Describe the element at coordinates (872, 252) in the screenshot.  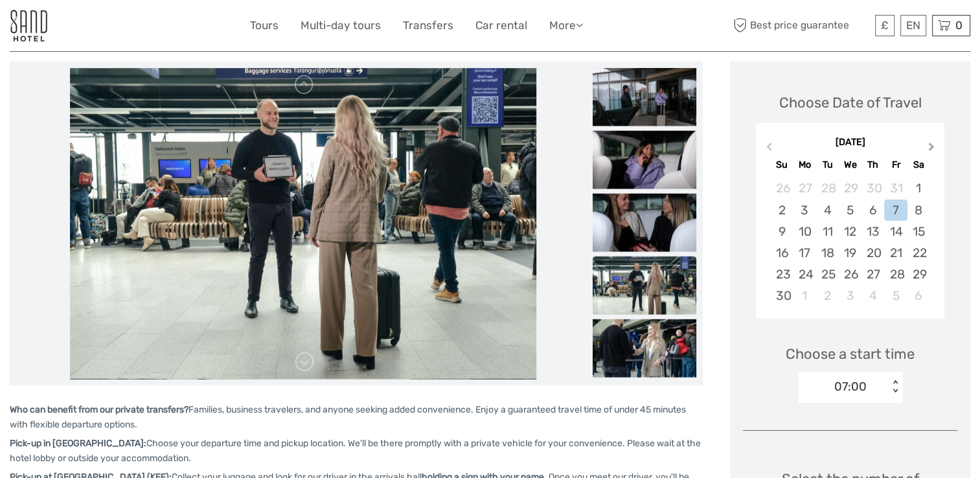
I see `div: Choose Thursday, November 20th, 2025` at that location.